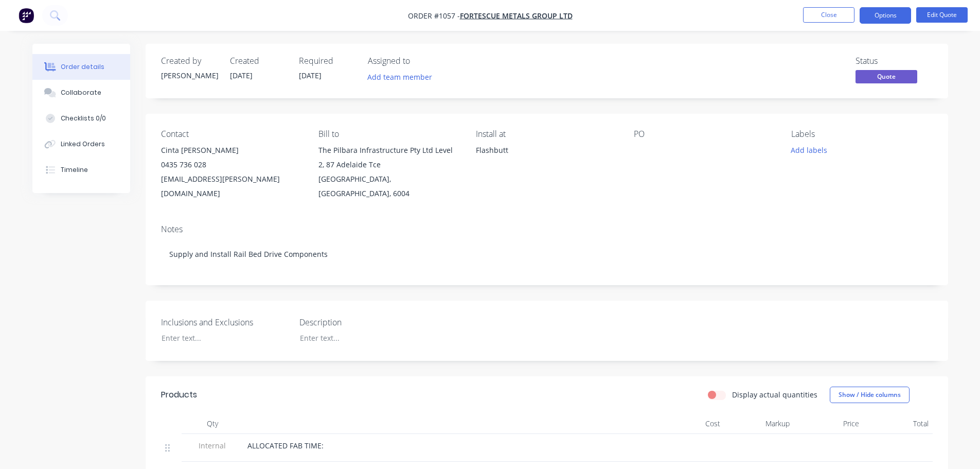 This screenshot has width=980, height=469. I want to click on div: Cost, so click(689, 424).